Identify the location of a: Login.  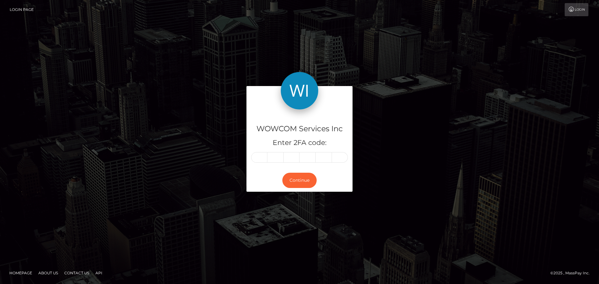
(576, 10).